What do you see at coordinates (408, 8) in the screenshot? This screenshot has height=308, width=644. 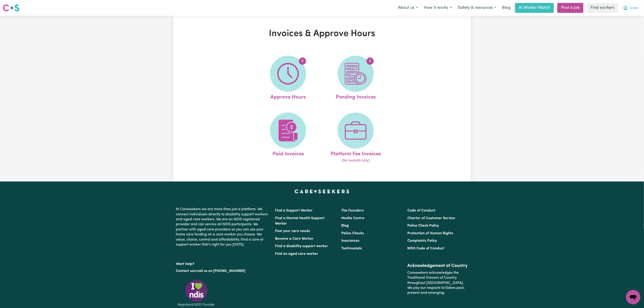 I see `button: About us` at bounding box center [408, 8].